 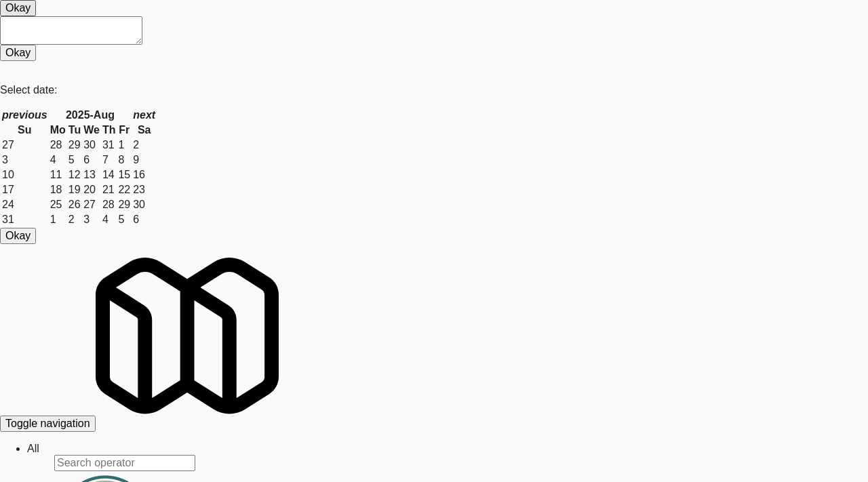 What do you see at coordinates (57, 175) in the screenshot?
I see `td: 11` at bounding box center [57, 175].